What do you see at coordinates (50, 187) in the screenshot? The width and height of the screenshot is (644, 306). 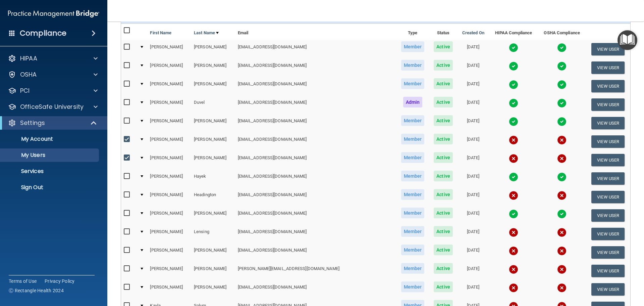 I see `p: Sign Out` at bounding box center [50, 187].